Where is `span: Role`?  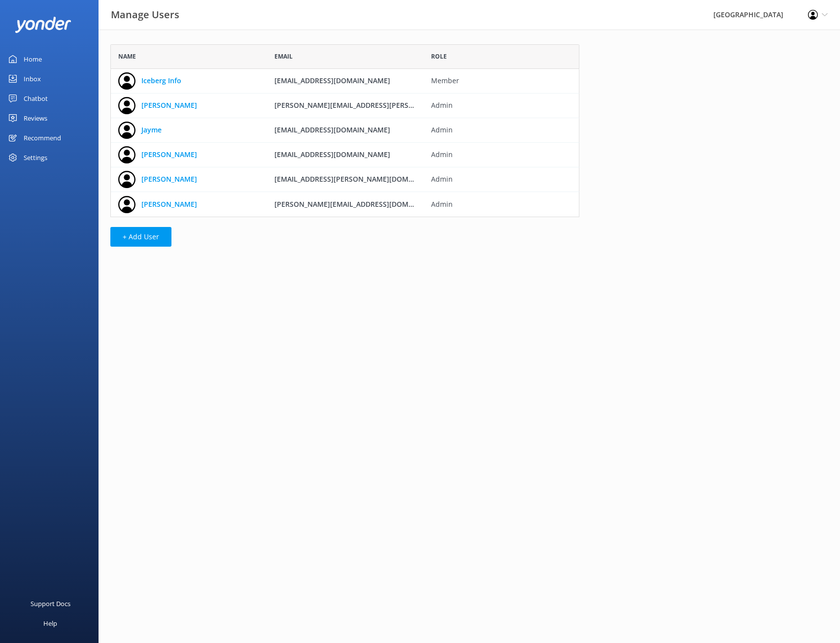
span: Role is located at coordinates (439, 56).